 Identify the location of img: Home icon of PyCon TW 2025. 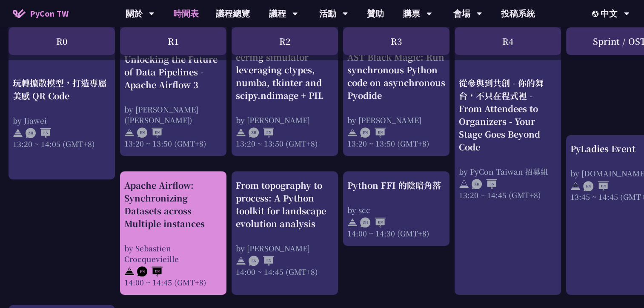
(19, 13).